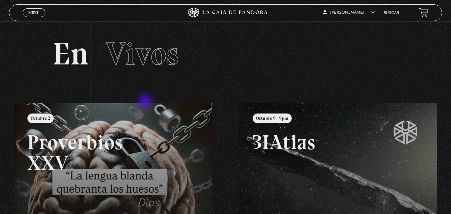 Image resolution: width=451 pixels, height=214 pixels. Describe the element at coordinates (34, 19) in the screenshot. I see `span: Cerrar` at that location.